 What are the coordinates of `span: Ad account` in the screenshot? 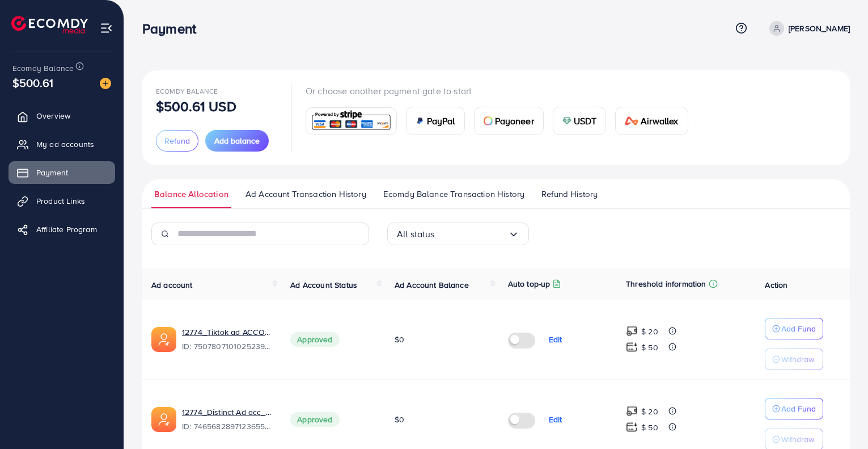 It's located at (172, 285).